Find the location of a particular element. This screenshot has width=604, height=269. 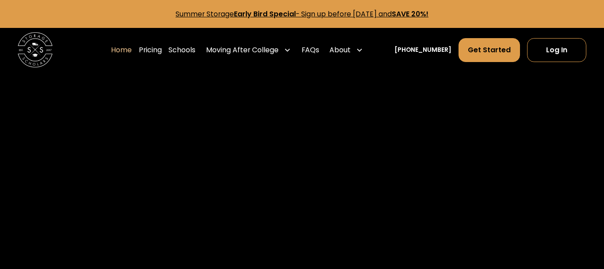

div: About is located at coordinates (340, 50).